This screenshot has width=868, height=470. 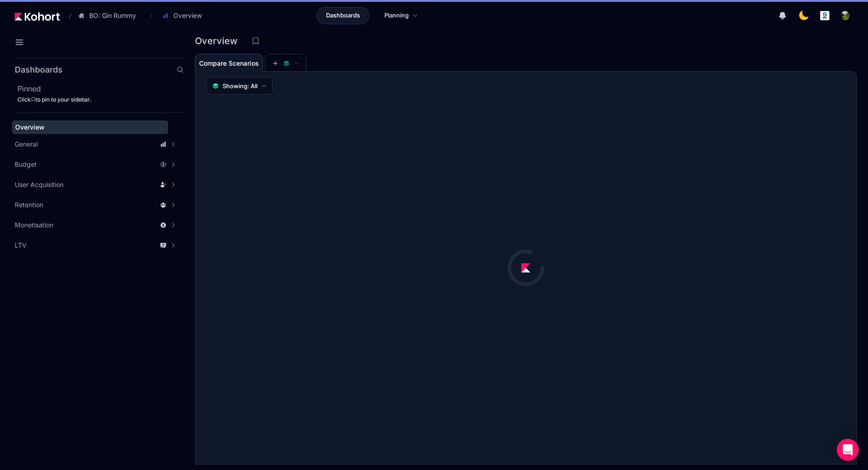 What do you see at coordinates (239, 86) in the screenshot?
I see `button: Showing: All` at bounding box center [239, 86].